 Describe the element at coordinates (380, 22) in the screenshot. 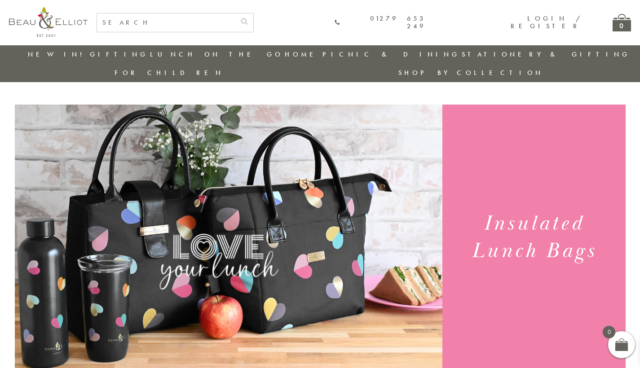

I see `a: 01279 653 249` at that location.